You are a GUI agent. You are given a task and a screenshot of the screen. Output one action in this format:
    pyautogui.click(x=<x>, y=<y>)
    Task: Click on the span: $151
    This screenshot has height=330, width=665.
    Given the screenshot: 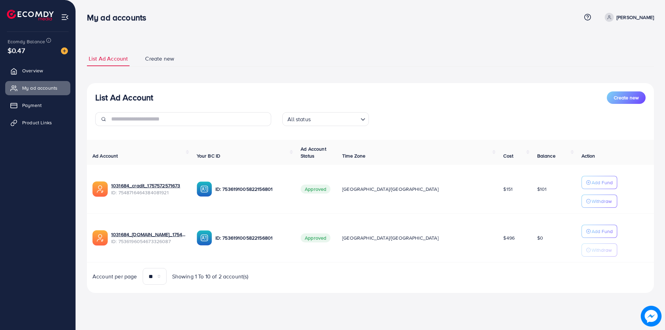 What is the action you would take?
    pyautogui.click(x=508, y=189)
    